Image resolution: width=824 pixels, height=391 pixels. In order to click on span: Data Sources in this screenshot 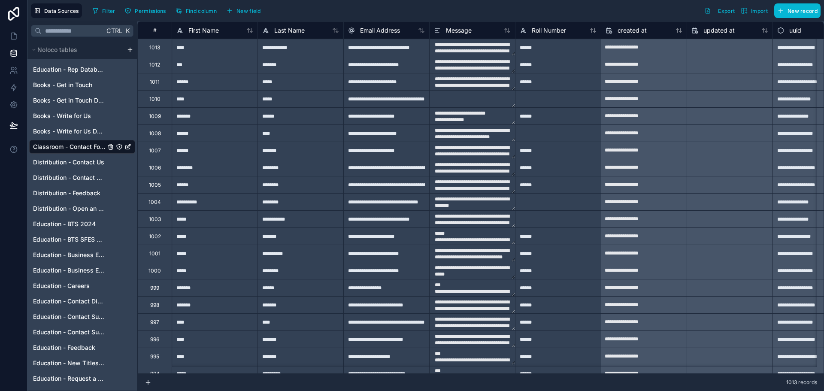, I will do `click(61, 11)`.